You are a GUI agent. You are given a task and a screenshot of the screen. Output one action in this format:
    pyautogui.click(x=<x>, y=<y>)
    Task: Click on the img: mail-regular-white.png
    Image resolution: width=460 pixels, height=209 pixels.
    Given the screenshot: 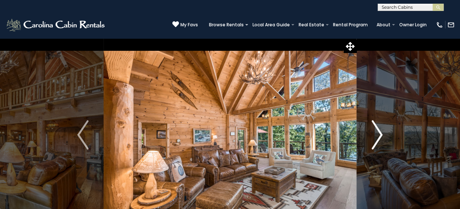 What is the action you would take?
    pyautogui.click(x=451, y=25)
    